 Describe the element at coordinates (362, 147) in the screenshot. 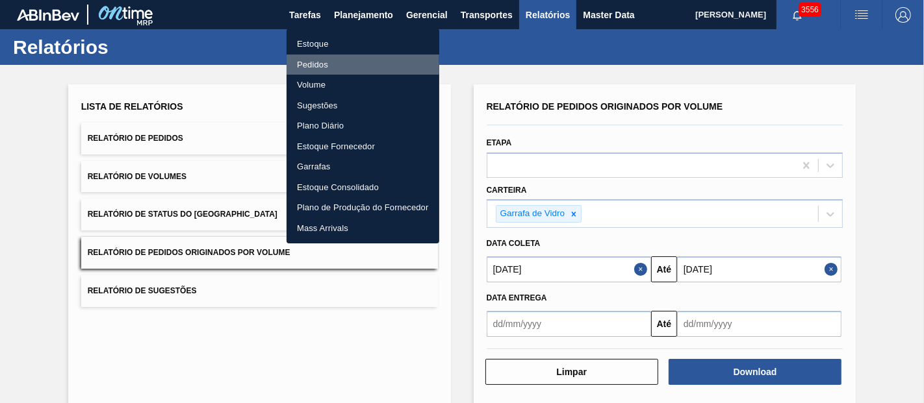

I see `a: Estoque Fornecedor` at that location.